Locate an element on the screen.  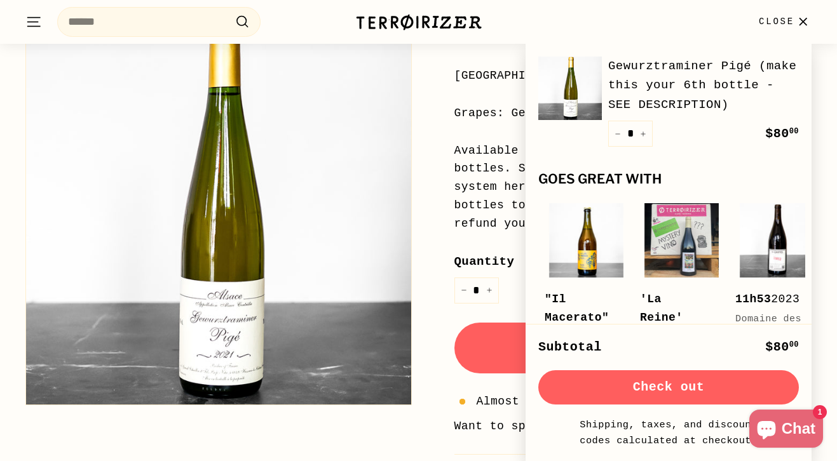
a: "Il Macerato" Orange Ancestrale2022Folicello is located at coordinates (586, 318).